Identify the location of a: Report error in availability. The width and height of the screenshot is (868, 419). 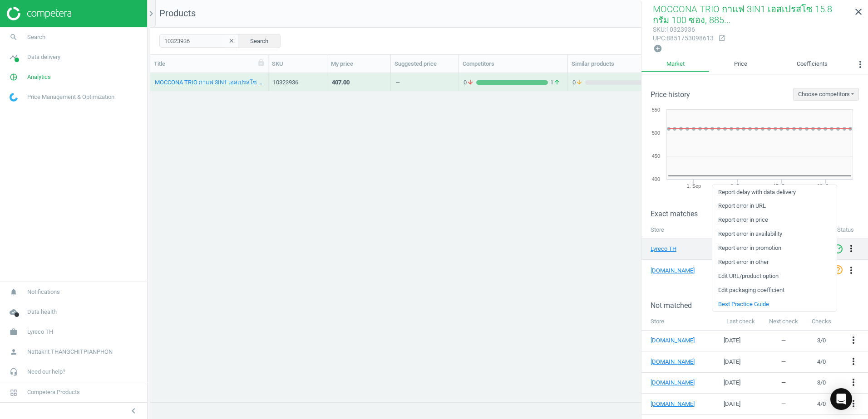
(774, 234).